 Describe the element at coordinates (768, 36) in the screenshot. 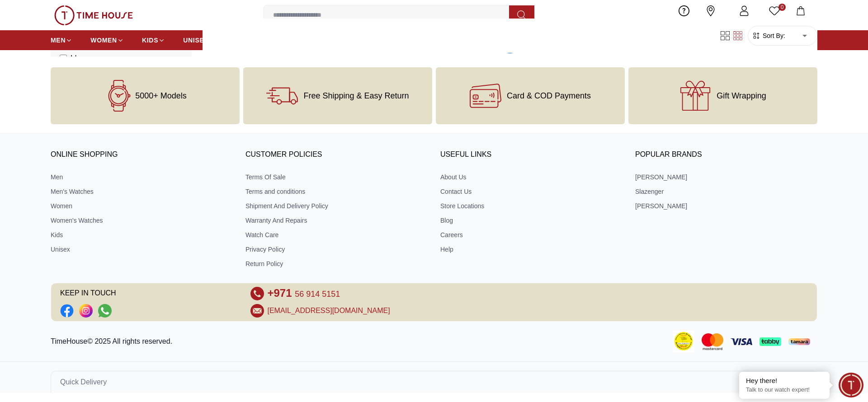

I see `button: Sort By:` at that location.